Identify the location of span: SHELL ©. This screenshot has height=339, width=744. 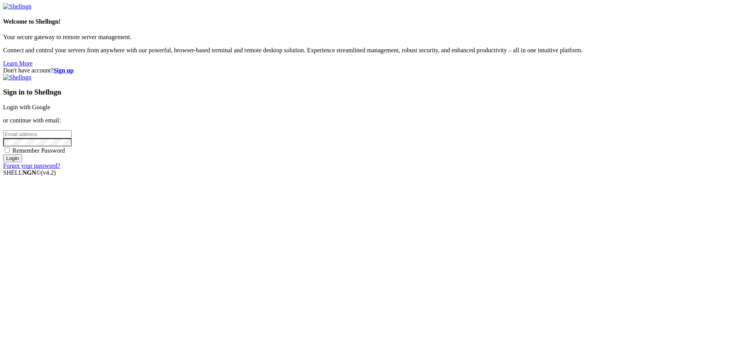
(29, 172).